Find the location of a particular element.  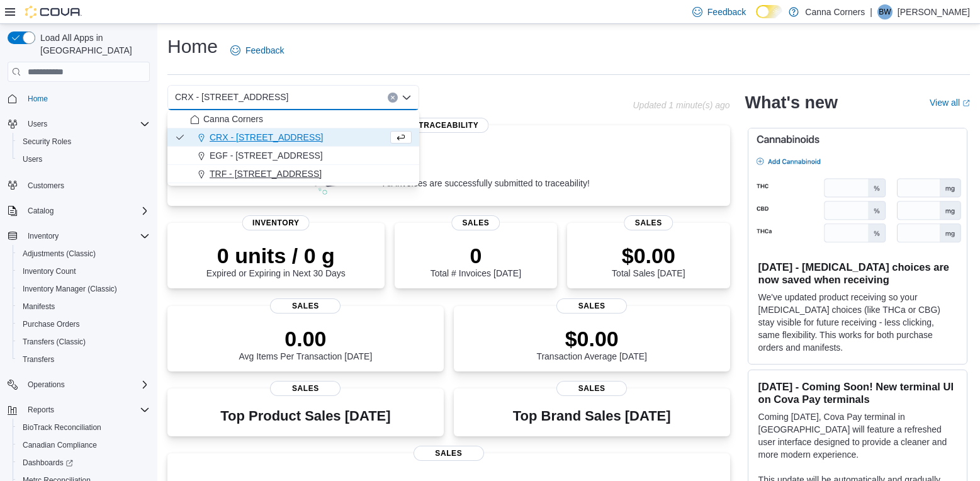

p: 0.00 is located at coordinates (305, 339).